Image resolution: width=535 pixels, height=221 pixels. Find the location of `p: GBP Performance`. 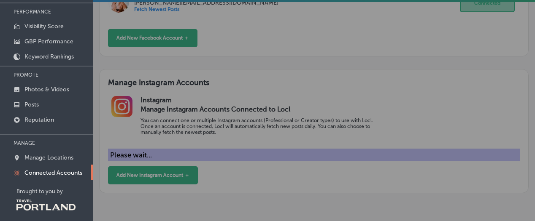

p: GBP Performance is located at coordinates (49, 41).